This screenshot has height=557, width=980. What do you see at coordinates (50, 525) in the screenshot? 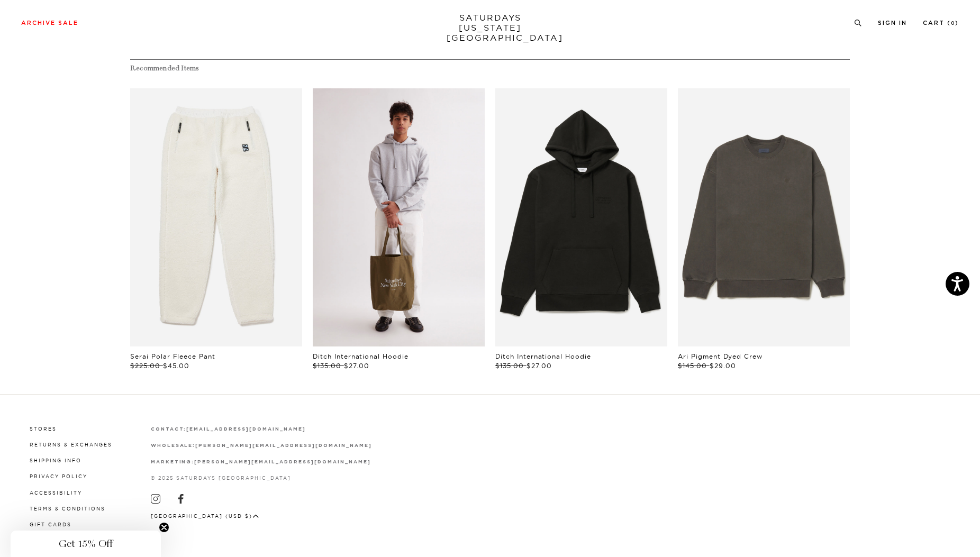
I see `a: Gift Cards` at bounding box center [50, 525].